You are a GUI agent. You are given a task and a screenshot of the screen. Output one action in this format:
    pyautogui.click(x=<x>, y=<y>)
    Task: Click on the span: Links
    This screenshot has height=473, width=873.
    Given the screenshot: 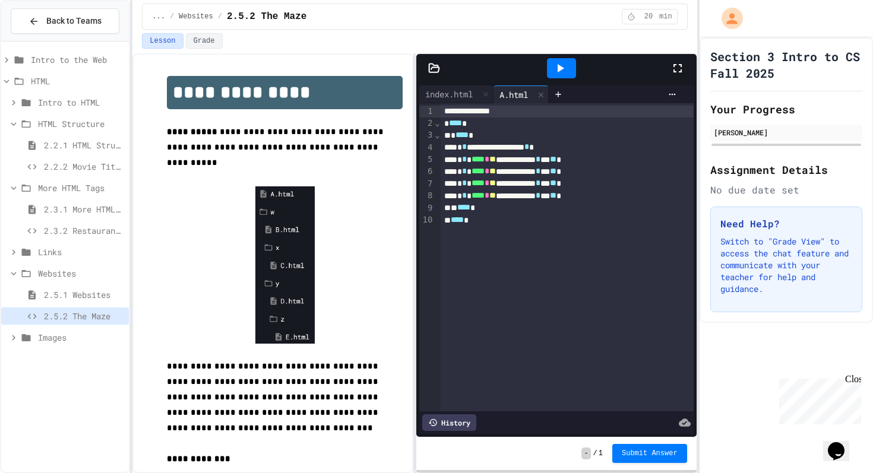 What is the action you would take?
    pyautogui.click(x=81, y=252)
    